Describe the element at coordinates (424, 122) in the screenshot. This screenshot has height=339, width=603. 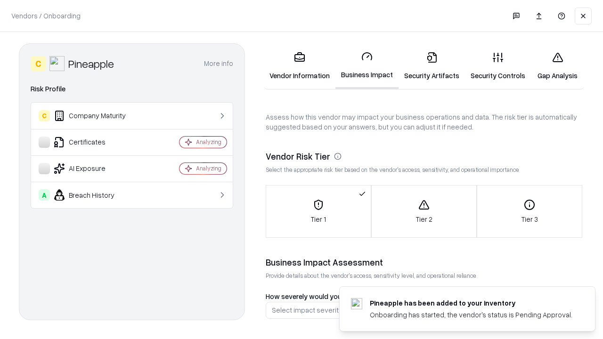
I see `p: Assess how this vendor may impact your business operations and data. The risk tier is automatical...` at that location.